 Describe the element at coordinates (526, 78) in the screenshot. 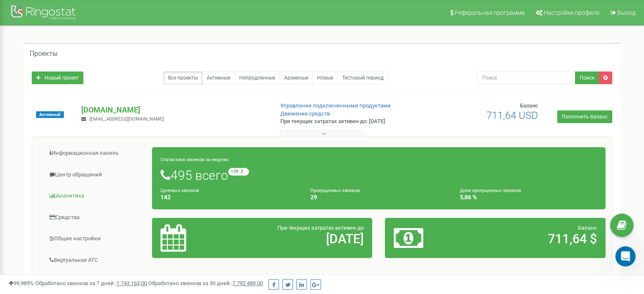

I see `input: Поиск` at that location.